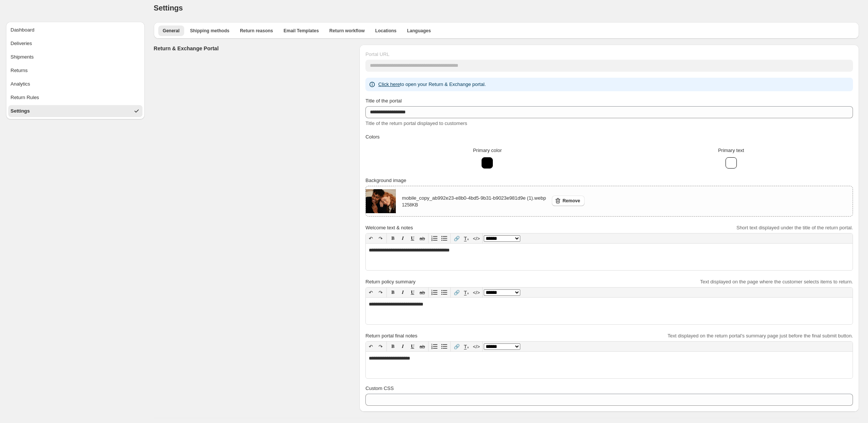 This screenshot has width=868, height=423. Describe the element at coordinates (19, 70) in the screenshot. I see `div: Returns` at that location.